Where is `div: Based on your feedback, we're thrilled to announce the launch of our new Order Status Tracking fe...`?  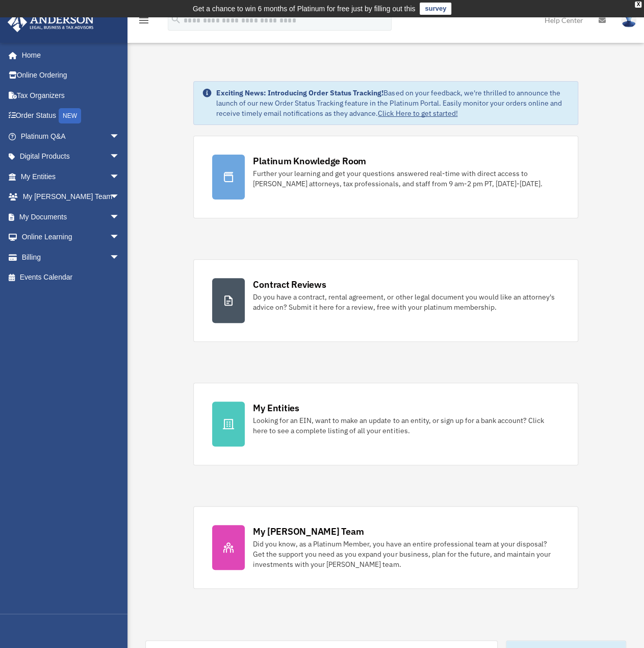
div: Based on your feedback, we're thrilled to announce the launch of our new Order Status Tracking fe... is located at coordinates (393, 103).